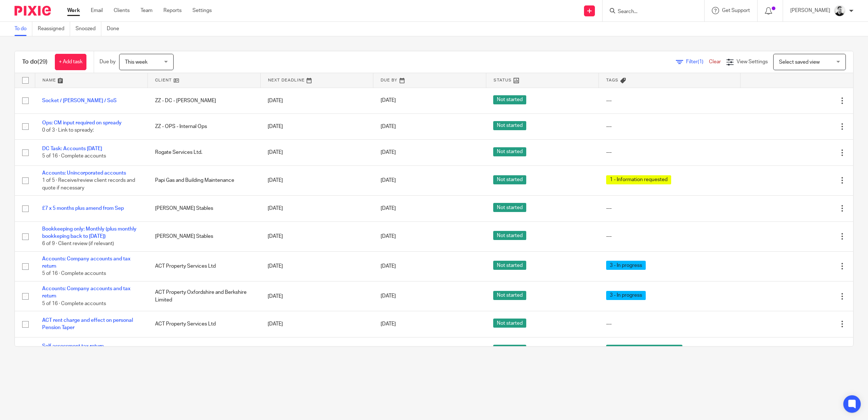 The width and height of the screenshot is (868, 420). Describe the element at coordinates (83, 208) in the screenshot. I see `a: £7 x 5 months plus amend from Sep` at that location.